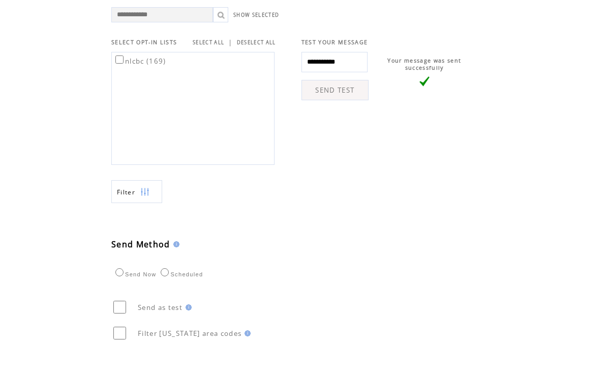  I want to click on img: vLarge.png, so click(424, 82).